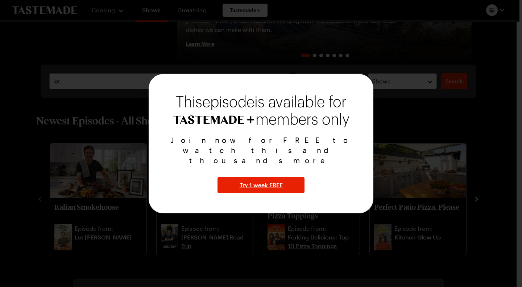 The image size is (522, 287). Describe the element at coordinates (261, 102) in the screenshot. I see `span: This episode is available for` at that location.